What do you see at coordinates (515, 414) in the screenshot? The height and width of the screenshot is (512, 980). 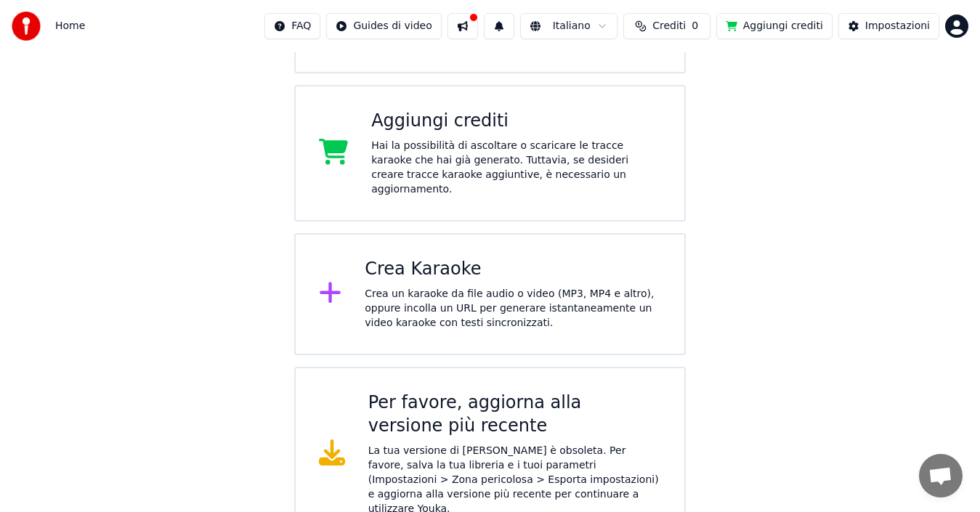 I see `div: Per favore, aggiorna alla versione più recente` at bounding box center [515, 414].